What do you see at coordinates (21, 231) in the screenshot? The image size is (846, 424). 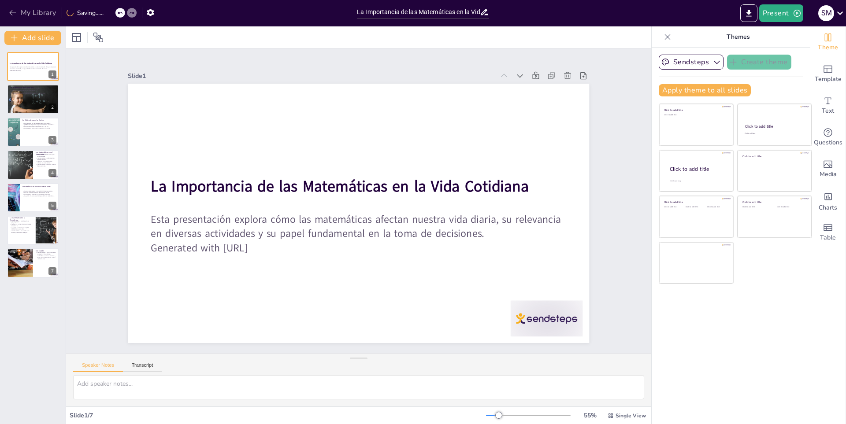 I see `p: Las matemáticas son cruciales para resolver problemas tecnológicos.` at bounding box center [21, 231].